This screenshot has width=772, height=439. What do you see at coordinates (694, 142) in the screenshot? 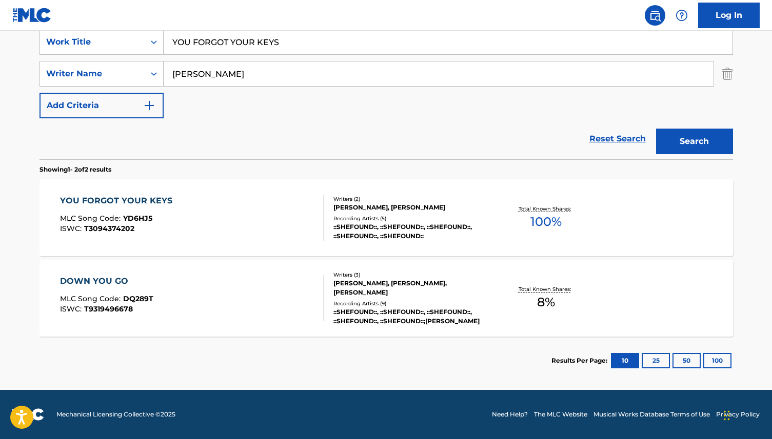
I see `button: Search` at bounding box center [694, 142].